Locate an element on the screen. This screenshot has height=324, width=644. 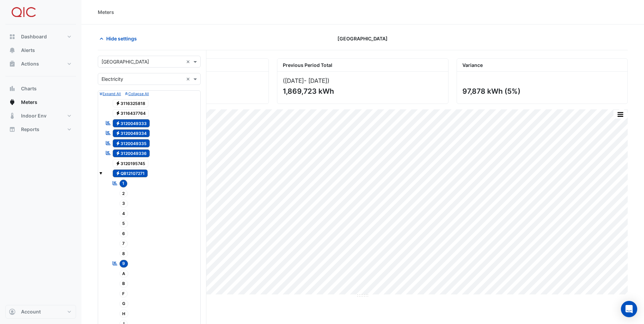
button: More Options is located at coordinates (620, 114).